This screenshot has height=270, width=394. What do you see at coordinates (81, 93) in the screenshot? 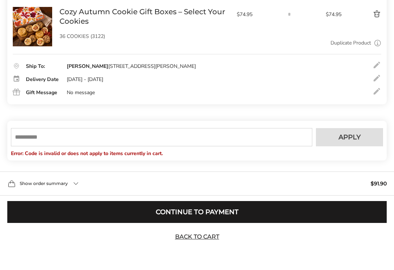
I see `div: No message` at bounding box center [81, 93].